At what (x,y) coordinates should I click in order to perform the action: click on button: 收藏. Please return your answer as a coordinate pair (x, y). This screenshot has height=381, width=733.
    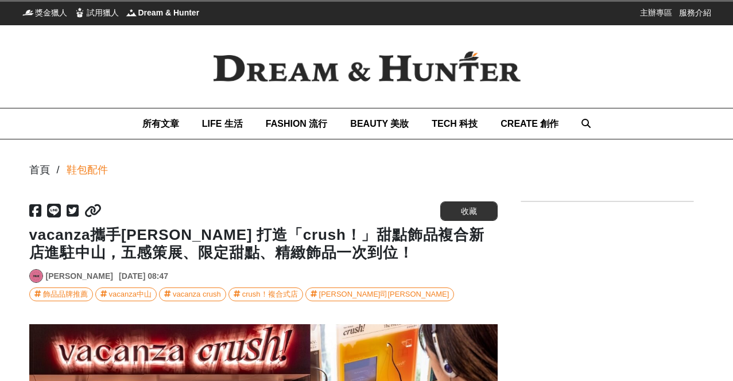
    Looking at the image, I should click on (469, 211).